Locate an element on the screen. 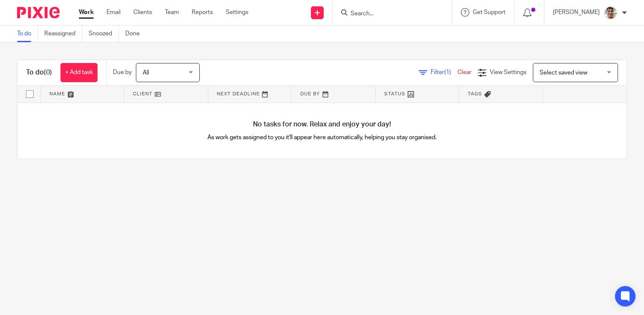 This screenshot has width=644, height=315. a: Snoozed is located at coordinates (103, 34).